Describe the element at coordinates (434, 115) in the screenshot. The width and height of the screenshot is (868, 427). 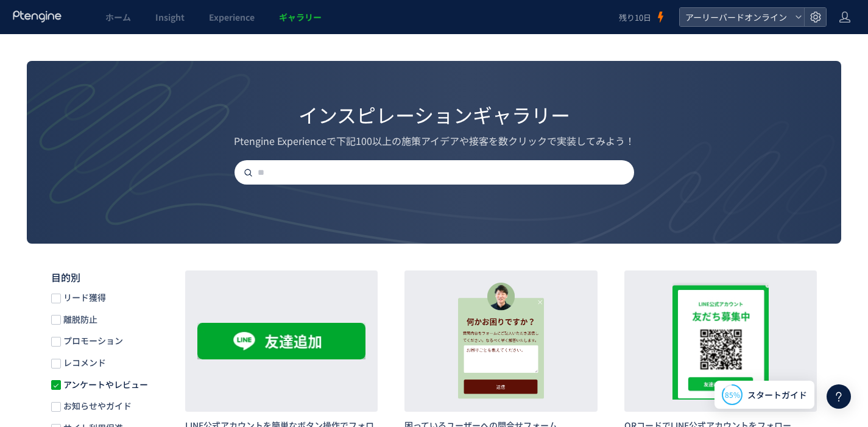
I see `div: インスピレーションギャラリー` at that location.